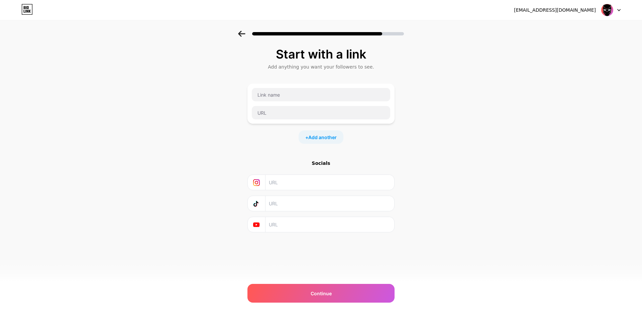  Describe the element at coordinates (321, 163) in the screenshot. I see `div: Socials` at that location.